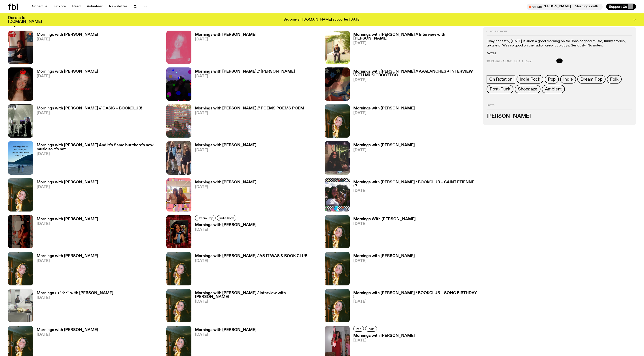 The image size is (644, 356). Describe the element at coordinates (614, 79) in the screenshot. I see `a: Folk` at that location.